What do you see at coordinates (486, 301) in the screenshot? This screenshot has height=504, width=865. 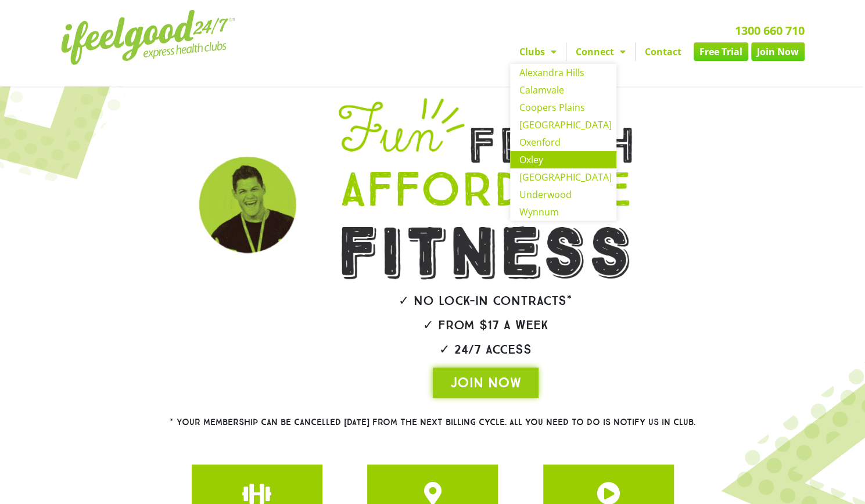 I see `h2: ✓ No lock-in contracts*` at bounding box center [486, 301].